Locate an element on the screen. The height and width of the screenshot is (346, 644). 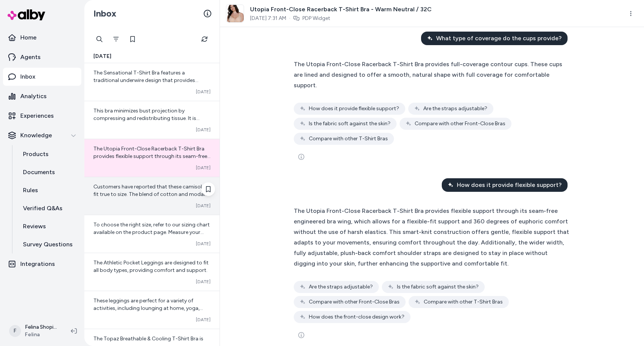
p: Experiences is located at coordinates (37, 116).